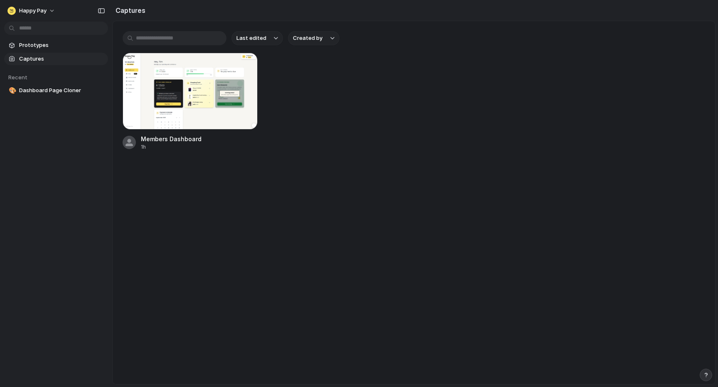  What do you see at coordinates (314, 38) in the screenshot?
I see `button: Created by` at bounding box center [314, 38].